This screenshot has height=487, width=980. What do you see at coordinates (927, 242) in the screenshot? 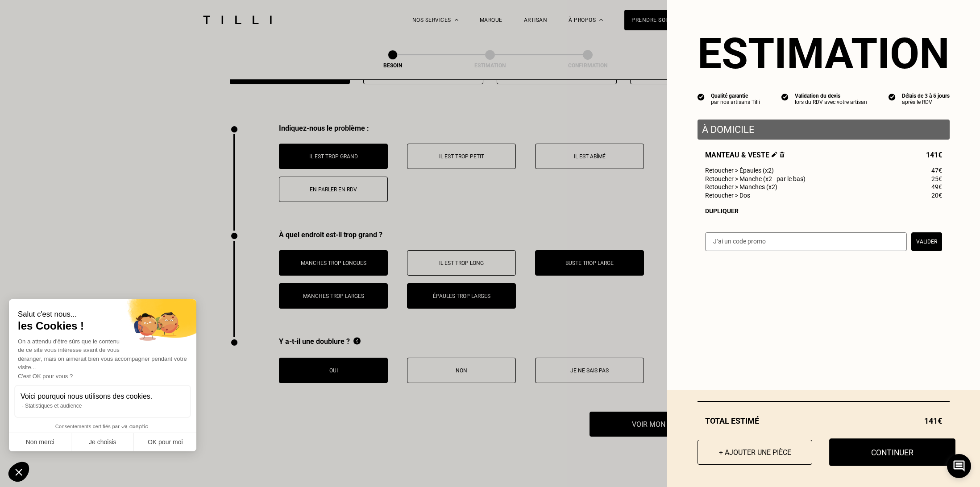
I see `button: Valider` at bounding box center [927, 242].